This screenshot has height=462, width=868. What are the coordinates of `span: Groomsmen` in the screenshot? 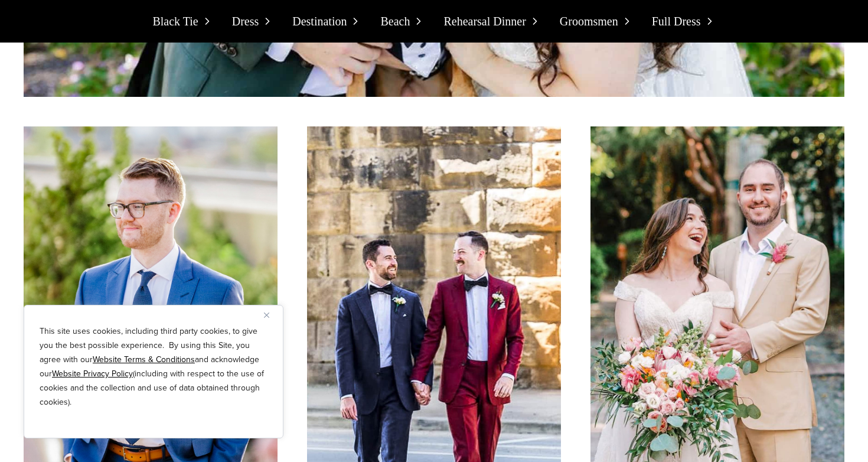 It's located at (589, 22).